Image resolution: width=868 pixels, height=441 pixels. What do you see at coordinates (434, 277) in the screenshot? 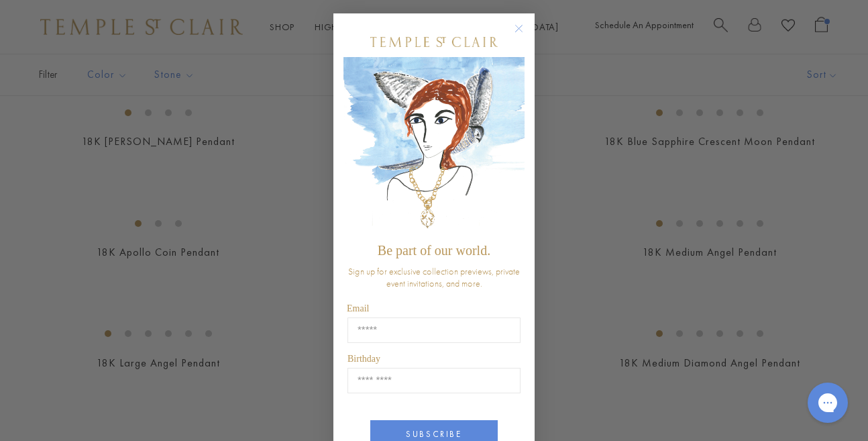
I see `span: Sign up for exclusive collection previews, private event invitations, and more.` at bounding box center [434, 277].